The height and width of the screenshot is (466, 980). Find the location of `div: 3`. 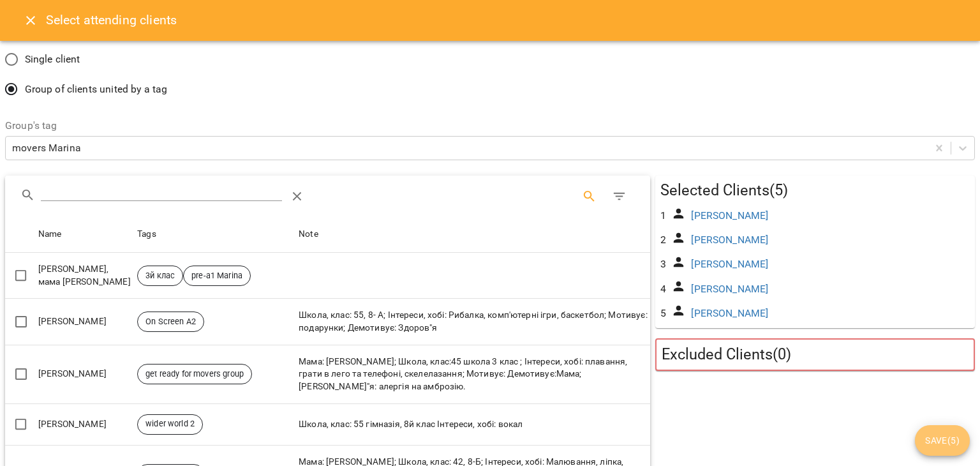

div: 3 is located at coordinates (663, 264).